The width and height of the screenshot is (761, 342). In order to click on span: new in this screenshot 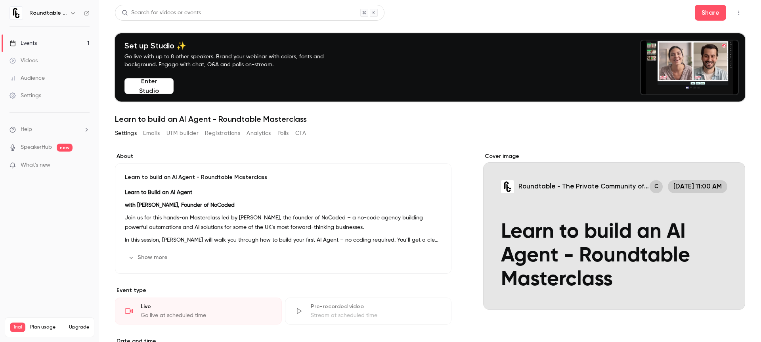, I will do `click(65, 147)`.